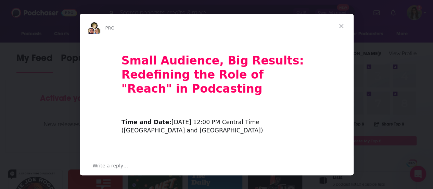 This screenshot has height=189, width=433. What do you see at coordinates (341, 26) in the screenshot?
I see `span: Close` at bounding box center [341, 26].